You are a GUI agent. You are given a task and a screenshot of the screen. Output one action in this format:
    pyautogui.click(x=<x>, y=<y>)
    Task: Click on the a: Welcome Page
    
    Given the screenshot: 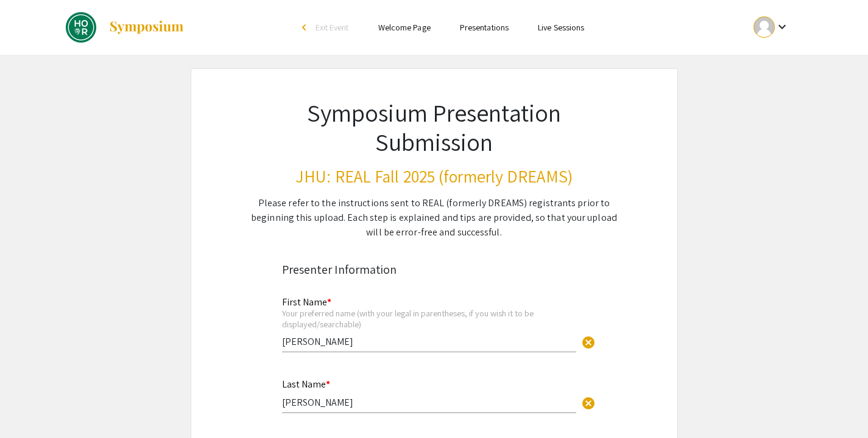 What is the action you would take?
    pyautogui.click(x=404, y=27)
    